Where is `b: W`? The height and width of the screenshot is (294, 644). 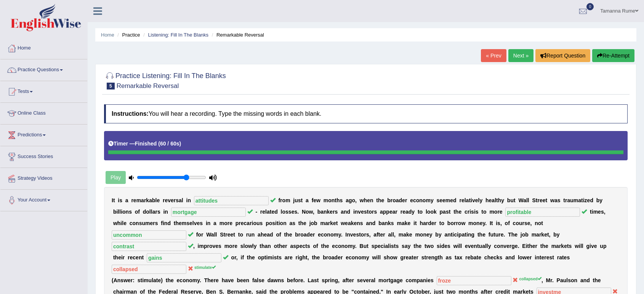
b: W is located at coordinates (520, 201).